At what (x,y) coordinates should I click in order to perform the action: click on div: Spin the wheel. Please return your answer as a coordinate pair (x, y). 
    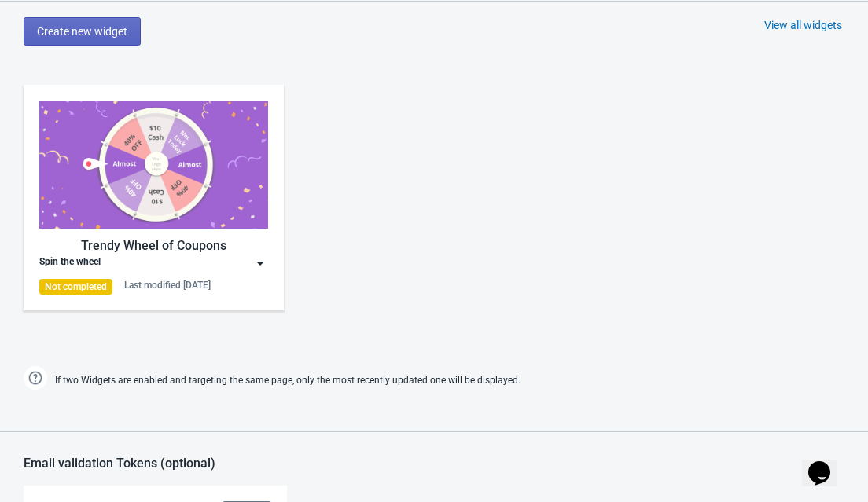
    Looking at the image, I should click on (70, 263).